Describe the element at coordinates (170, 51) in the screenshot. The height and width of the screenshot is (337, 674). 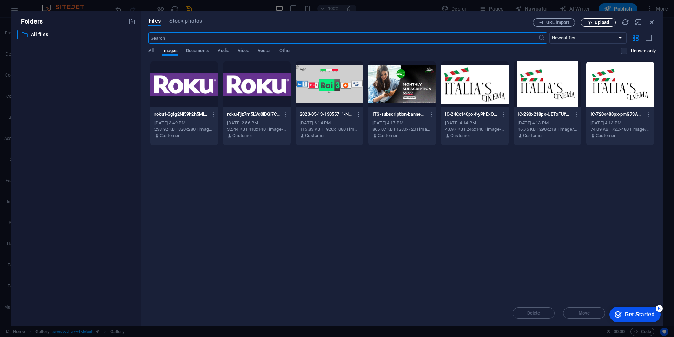
I see `span: Images` at that location.